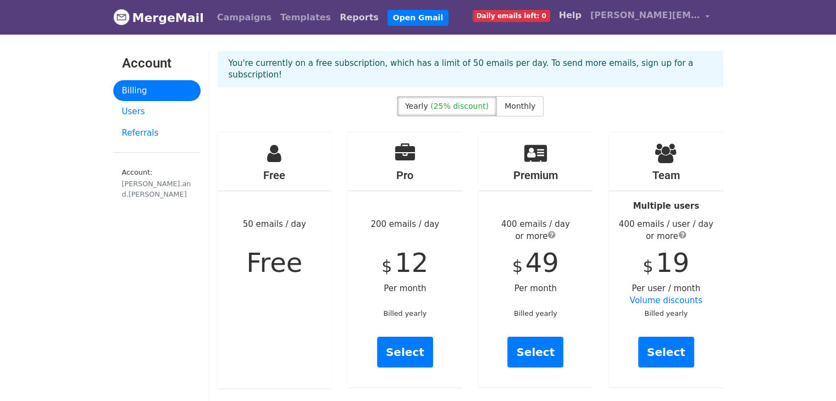 The image size is (836, 401). I want to click on img: MergeMail logo, so click(122, 17).